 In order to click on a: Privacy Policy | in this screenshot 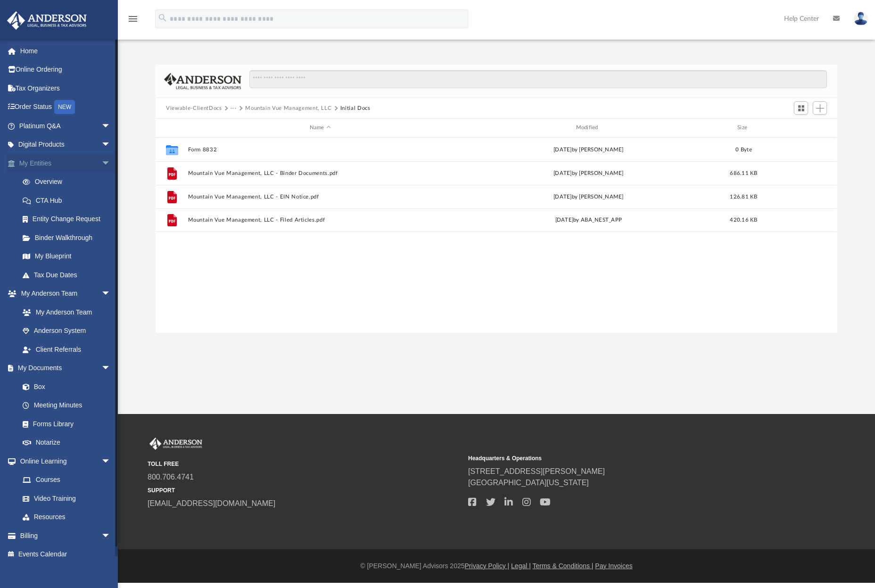, I will do `click(487, 566)`.